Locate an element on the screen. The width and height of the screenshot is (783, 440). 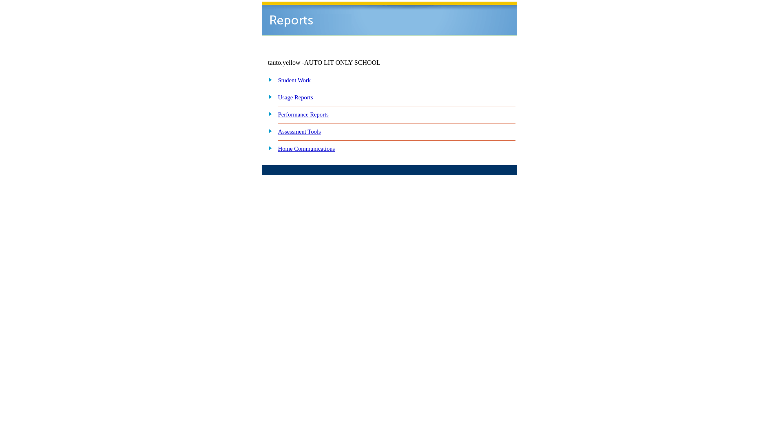
a: Home Communications is located at coordinates (307, 149).